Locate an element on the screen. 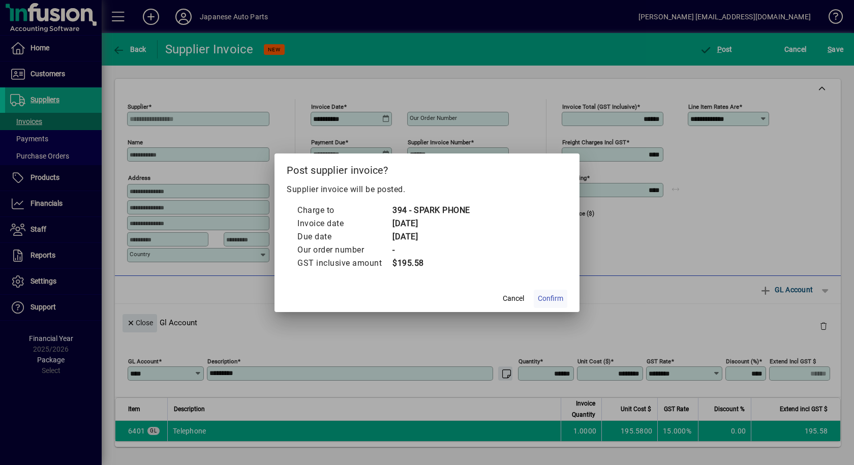 This screenshot has width=854, height=465. td: Invoice date is located at coordinates (344, 224).